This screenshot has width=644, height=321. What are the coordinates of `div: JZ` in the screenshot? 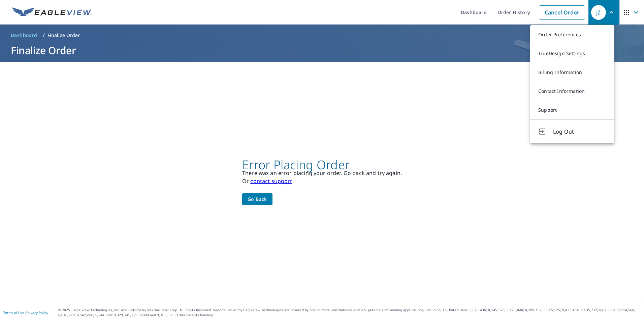 It's located at (598, 12).